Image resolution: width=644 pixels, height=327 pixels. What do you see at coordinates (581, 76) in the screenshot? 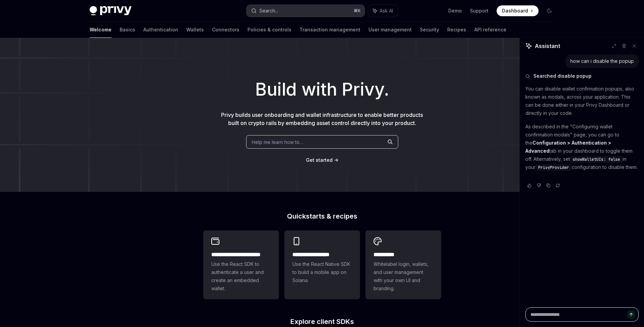
I see `button: Searched disable popup` at bounding box center [581, 76].